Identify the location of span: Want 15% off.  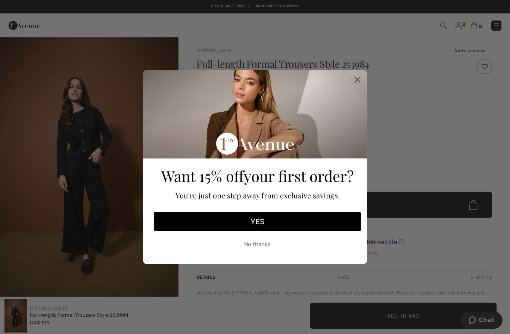
(202, 175).